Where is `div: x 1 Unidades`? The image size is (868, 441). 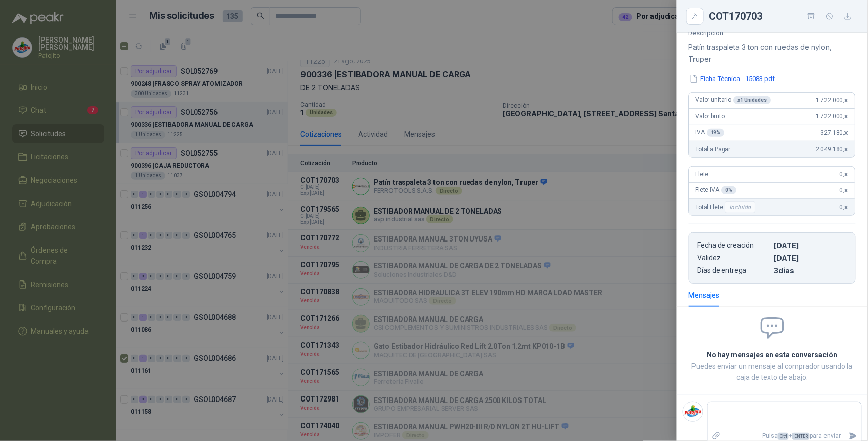
div: x 1 Unidades is located at coordinates (753, 100).